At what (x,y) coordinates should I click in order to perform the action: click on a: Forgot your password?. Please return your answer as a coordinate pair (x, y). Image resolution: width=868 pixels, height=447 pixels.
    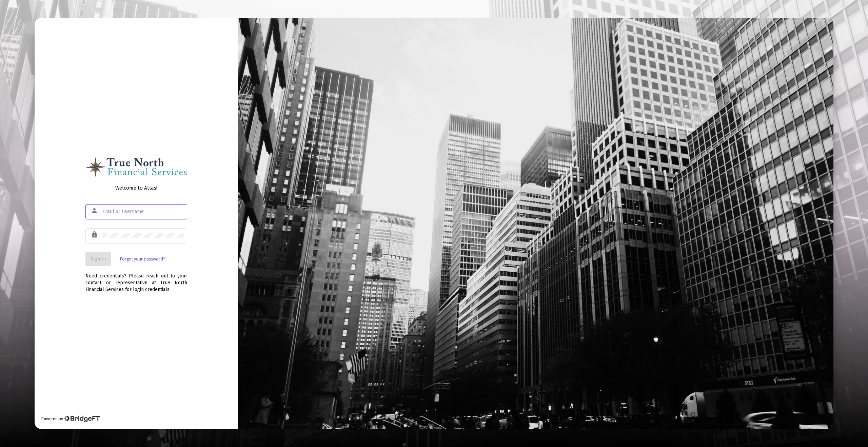
    Looking at the image, I should click on (142, 259).